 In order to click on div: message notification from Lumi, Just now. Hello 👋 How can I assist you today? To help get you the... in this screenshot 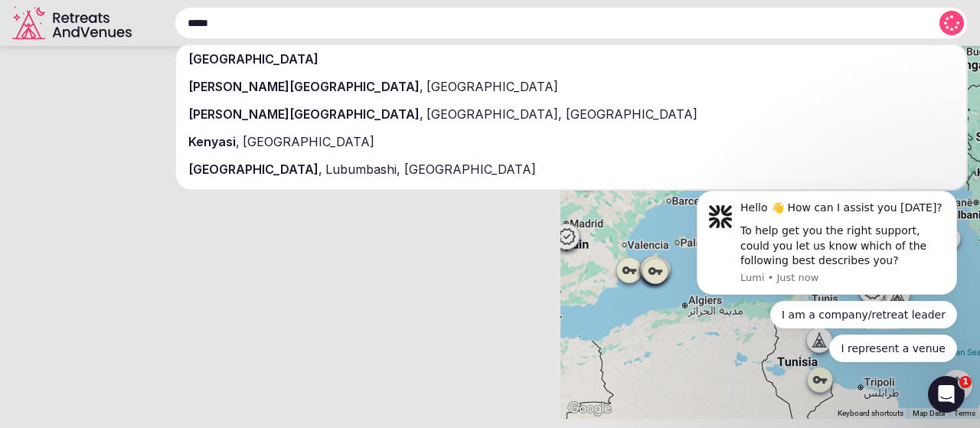, I will do `click(153, 74)`.